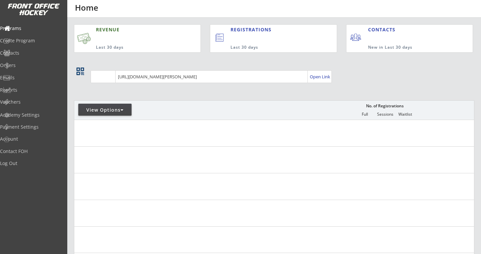  What do you see at coordinates (385, 106) in the screenshot?
I see `div: No. of Registrations` at bounding box center [385, 106].